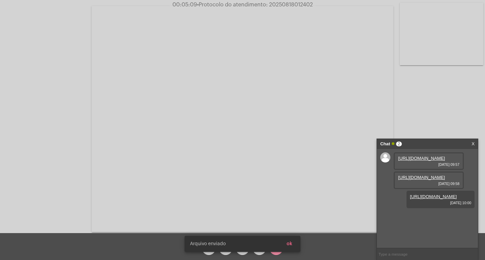  Describe the element at coordinates (208, 244) in the screenshot. I see `span: Arquivo enviado` at that location.